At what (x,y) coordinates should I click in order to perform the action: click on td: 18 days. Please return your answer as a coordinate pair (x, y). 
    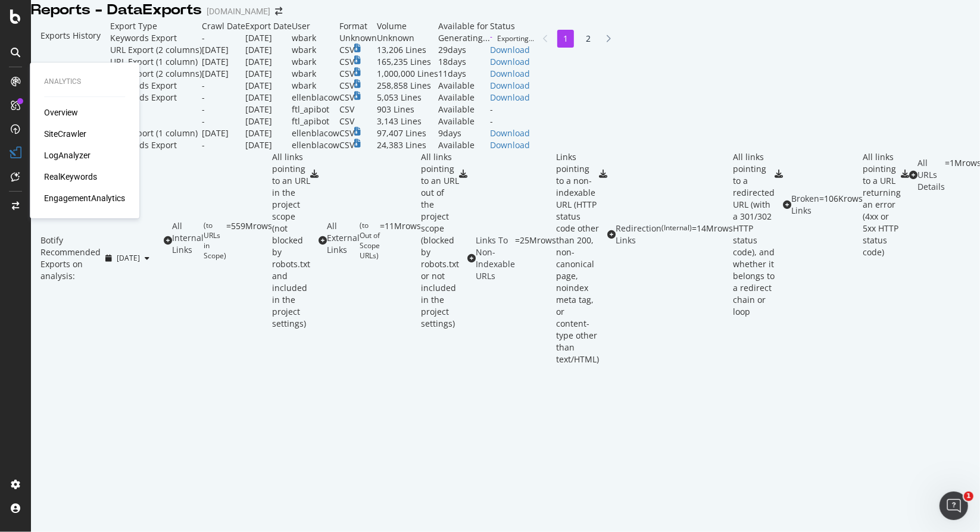
    Looking at the image, I should click on (464, 62).